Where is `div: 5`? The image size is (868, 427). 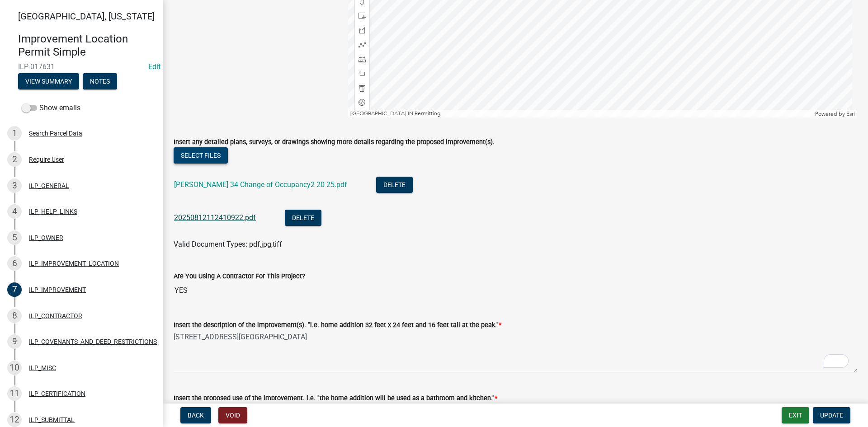
div: 5 is located at coordinates (15, 238).